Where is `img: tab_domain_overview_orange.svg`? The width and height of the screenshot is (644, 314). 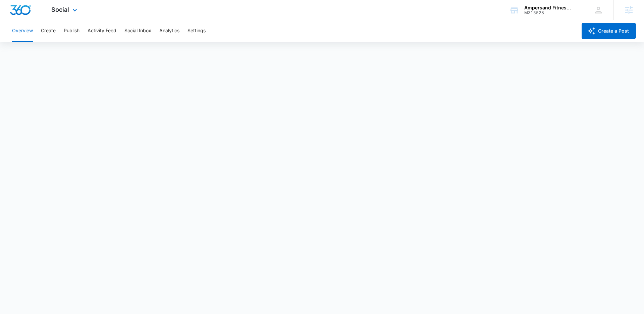 img: tab_domain_overview_orange.svg is located at coordinates (21, 42).